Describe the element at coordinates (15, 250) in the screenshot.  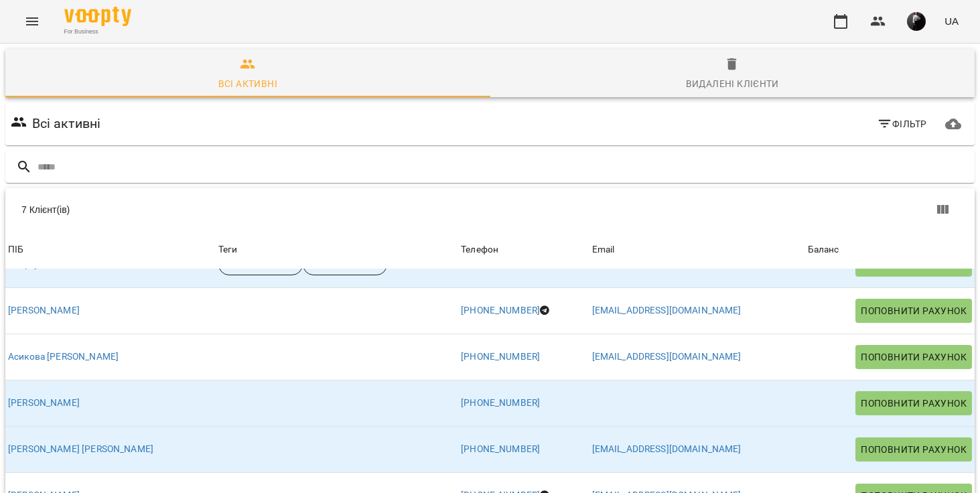
I see `div: ПІБ` at that location.